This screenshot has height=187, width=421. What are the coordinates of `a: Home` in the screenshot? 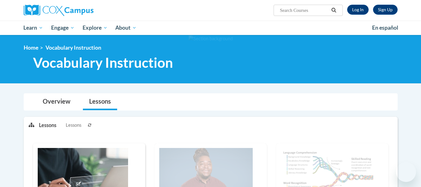 It's located at (31, 47).